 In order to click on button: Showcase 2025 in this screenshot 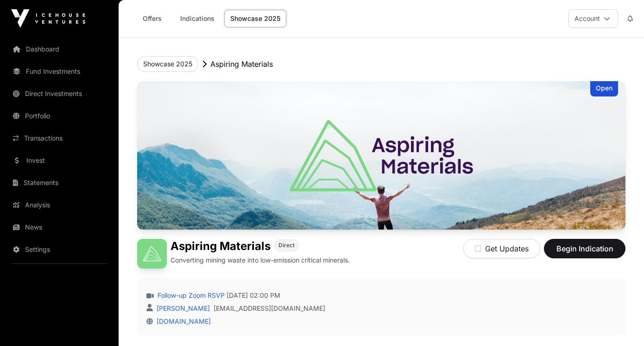, I will do `click(168, 64)`.